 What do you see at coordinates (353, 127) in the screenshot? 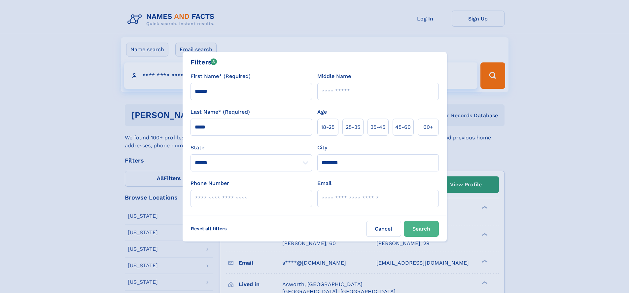
I see `span: 25‑35` at bounding box center [353, 127].